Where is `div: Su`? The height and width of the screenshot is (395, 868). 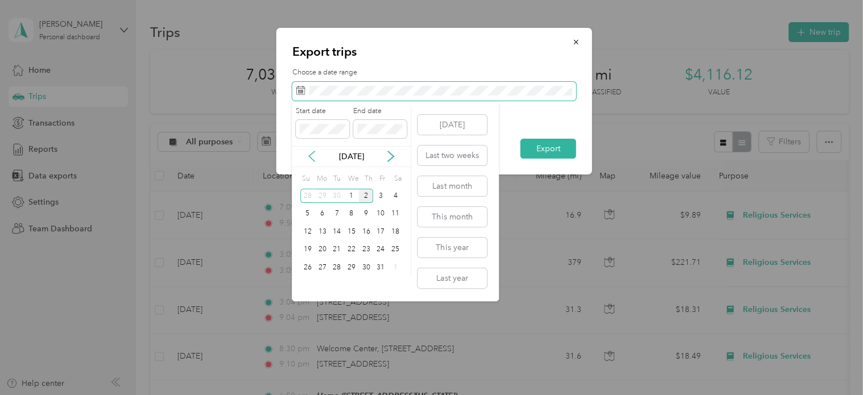 div: Su is located at coordinates (305, 179).